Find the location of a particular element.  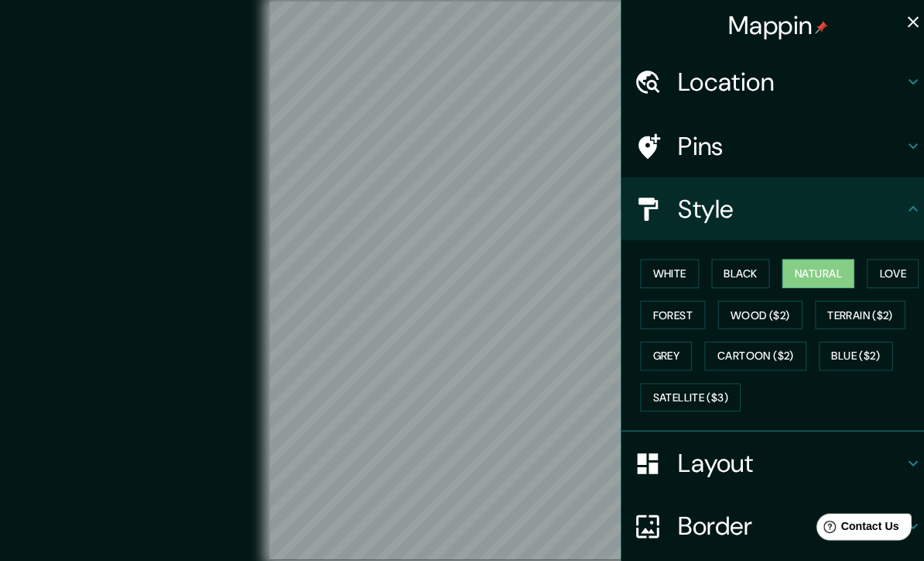

span: Contact Us is located at coordinates (74, 19).